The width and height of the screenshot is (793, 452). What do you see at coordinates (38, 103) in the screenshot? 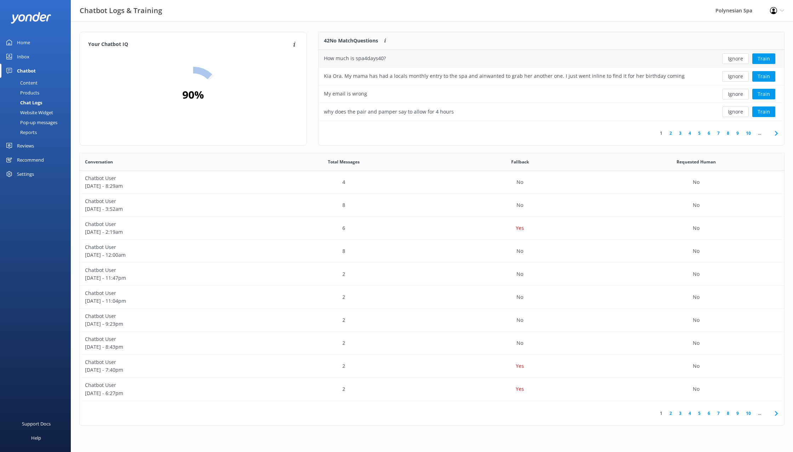
I see `a: Chat Logs` at bounding box center [38, 103].